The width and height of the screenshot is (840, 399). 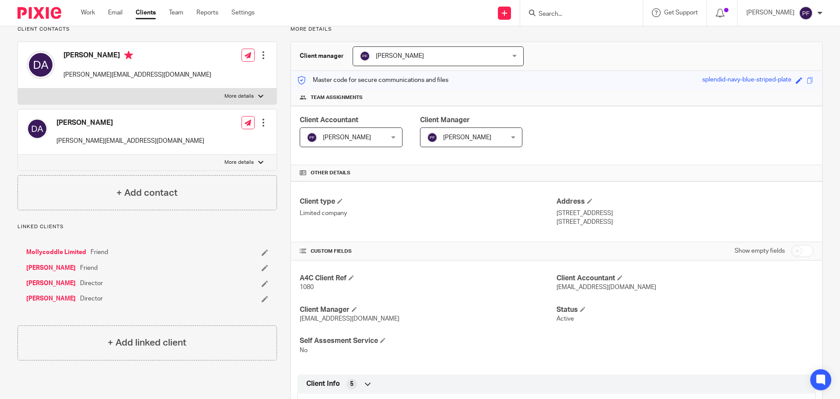 I want to click on span: Client Manager, so click(x=445, y=120).